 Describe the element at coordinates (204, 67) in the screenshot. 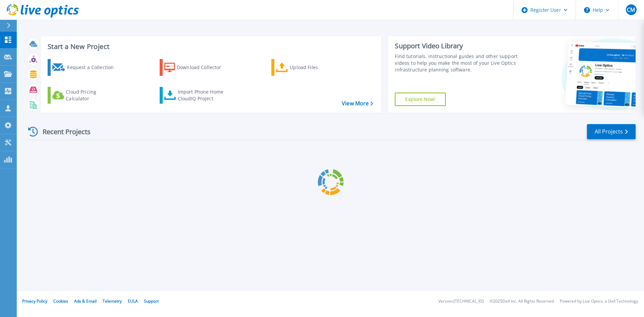

I see `div: Download Collector` at that location.